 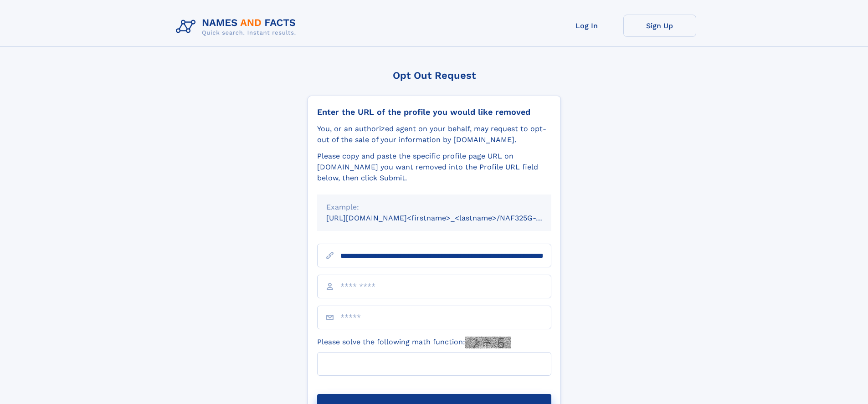 I want to click on div: Opt Out Request, so click(x=434, y=75).